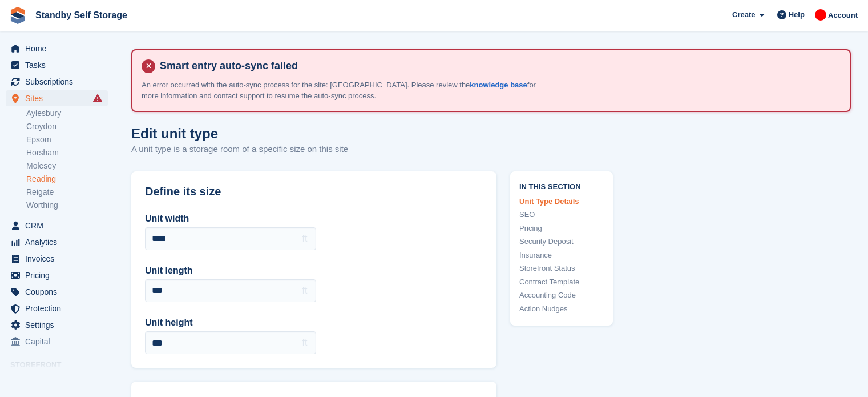 Image resolution: width=868 pixels, height=397 pixels. What do you see at coordinates (67, 179) in the screenshot?
I see `a: Reading` at bounding box center [67, 179].